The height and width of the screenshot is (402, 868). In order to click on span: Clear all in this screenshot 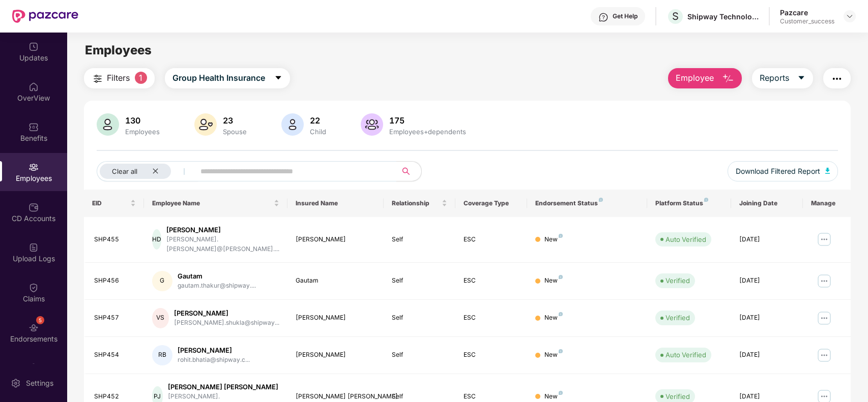, I will do `click(125, 171)`.